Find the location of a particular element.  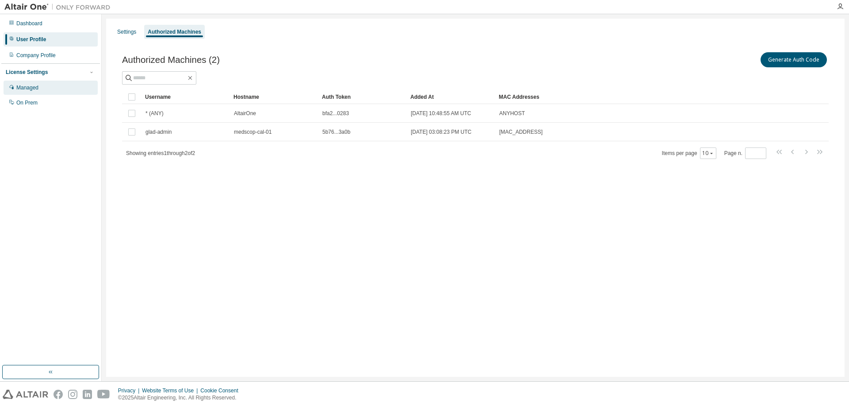

div: Managed is located at coordinates (27, 88).